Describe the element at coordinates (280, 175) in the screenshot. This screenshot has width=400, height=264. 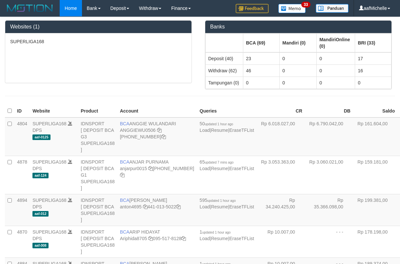
I see `td: Rp 3.053.363,00` at that location.